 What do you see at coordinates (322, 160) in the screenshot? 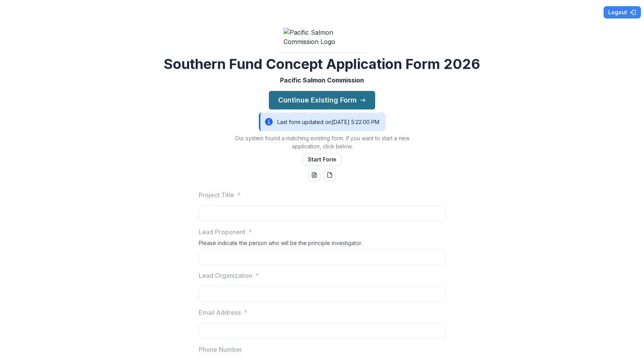
I see `button: Start Form` at bounding box center [322, 160].